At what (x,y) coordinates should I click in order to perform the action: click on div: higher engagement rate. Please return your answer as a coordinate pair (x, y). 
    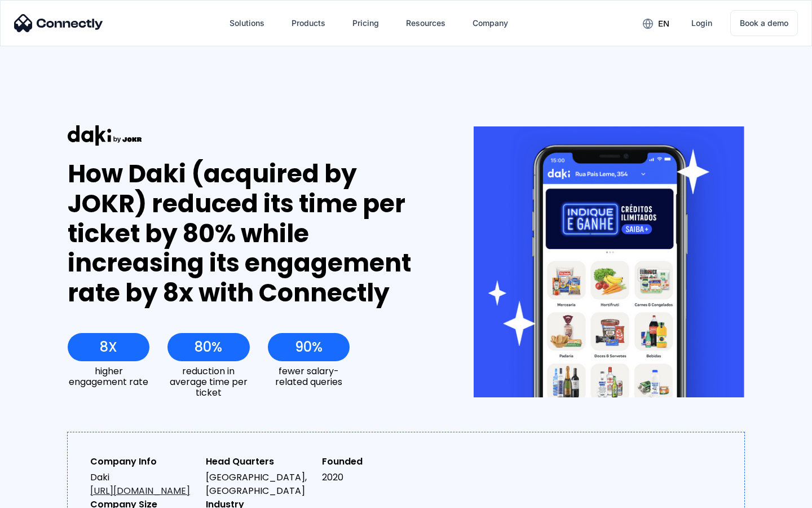
    Looking at the image, I should click on (108, 377).